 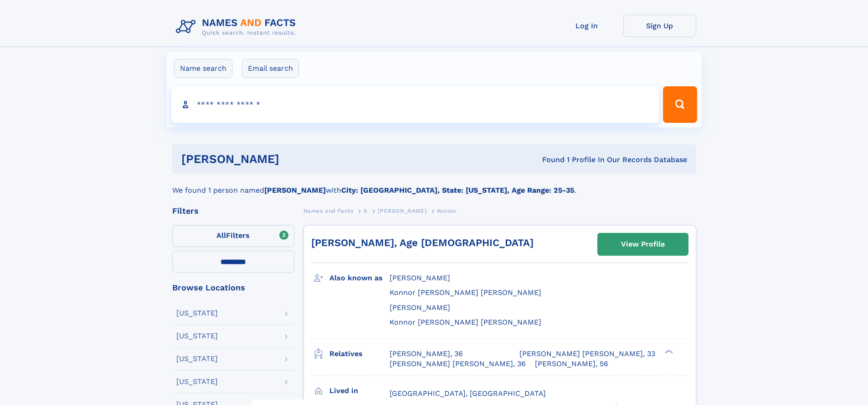 I want to click on div: View Profile, so click(x=643, y=244).